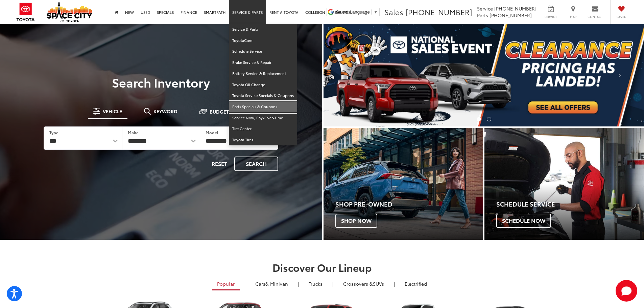 This screenshot has height=308, width=644. Describe the element at coordinates (263, 52) in the screenshot. I see `a: Schedule Service` at that location.